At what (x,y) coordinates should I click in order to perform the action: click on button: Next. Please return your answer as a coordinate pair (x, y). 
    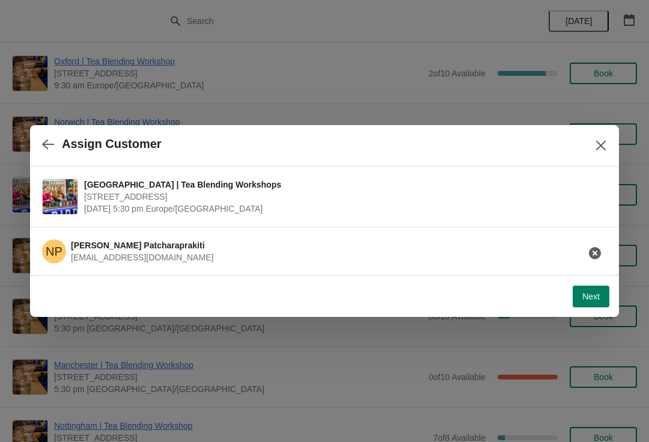
    Looking at the image, I should click on (591, 296).